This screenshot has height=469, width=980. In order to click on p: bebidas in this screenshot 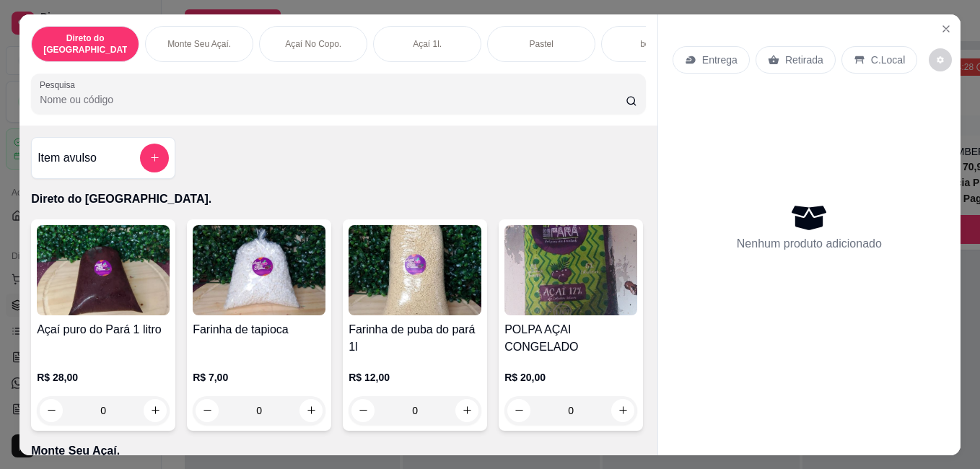, I will do `click(655, 44)`.